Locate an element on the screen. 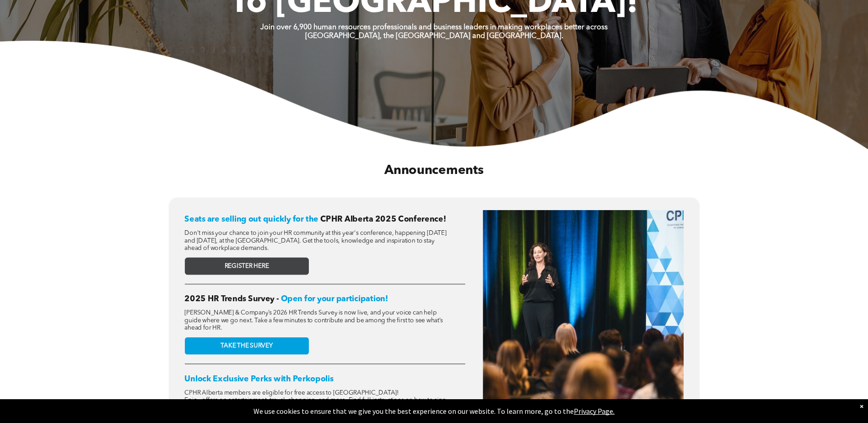  span: Unlock Exclusive Perks with Perkopolis is located at coordinates (258, 379).